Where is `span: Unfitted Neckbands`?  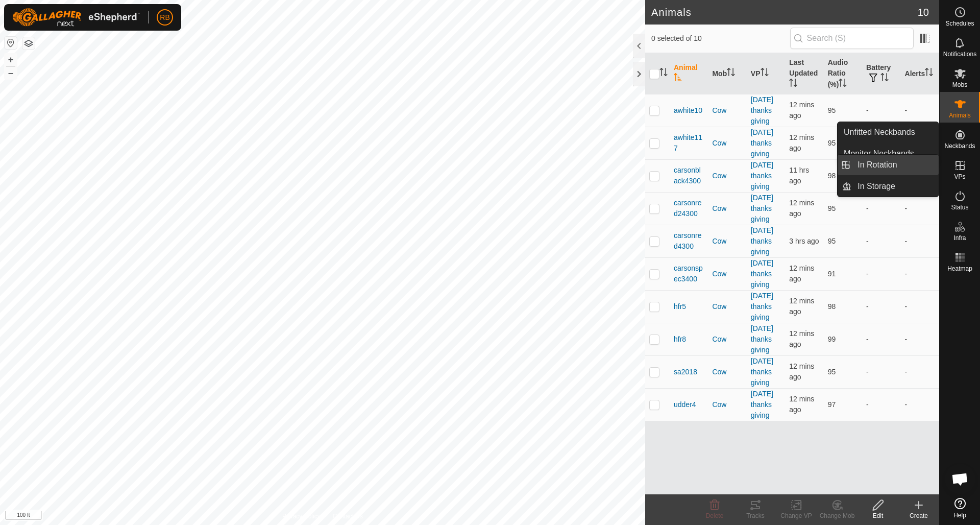
span: Unfitted Neckbands is located at coordinates (880, 132).